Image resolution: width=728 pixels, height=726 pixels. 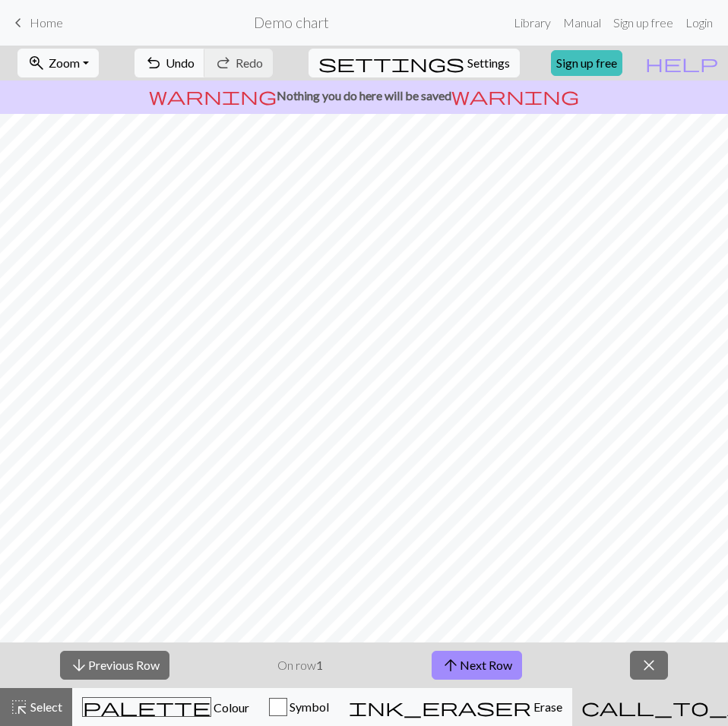 What do you see at coordinates (391, 63) in the screenshot?
I see `span: settings` at bounding box center [391, 63].